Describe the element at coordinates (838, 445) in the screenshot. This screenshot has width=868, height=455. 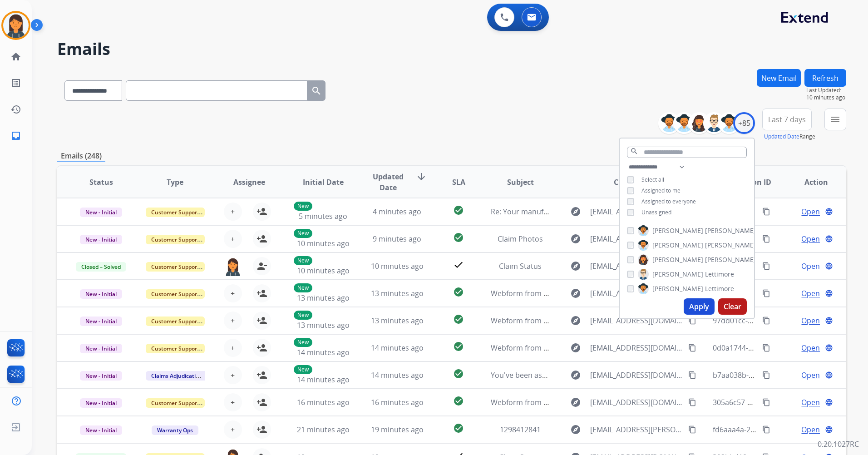
I see `p: 0.20.1027RC` at that location.